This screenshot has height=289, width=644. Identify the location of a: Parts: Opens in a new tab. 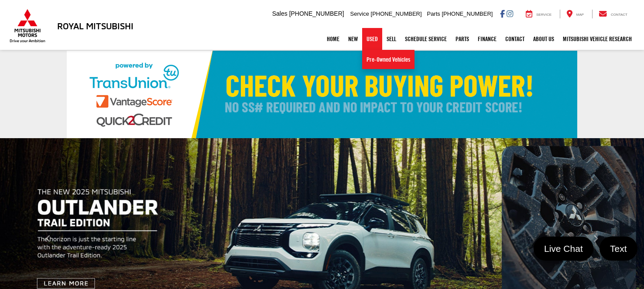
(462, 39).